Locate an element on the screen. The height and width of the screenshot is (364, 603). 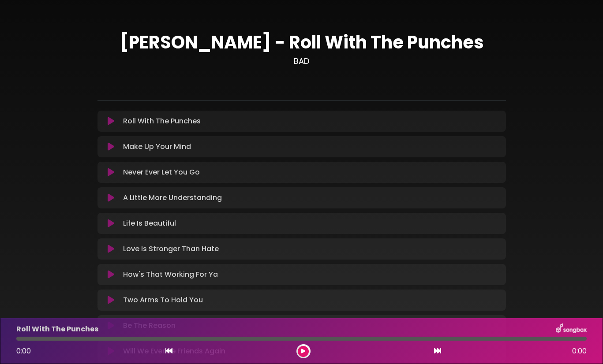
p: Never Ever Let You Go is located at coordinates (162, 172).